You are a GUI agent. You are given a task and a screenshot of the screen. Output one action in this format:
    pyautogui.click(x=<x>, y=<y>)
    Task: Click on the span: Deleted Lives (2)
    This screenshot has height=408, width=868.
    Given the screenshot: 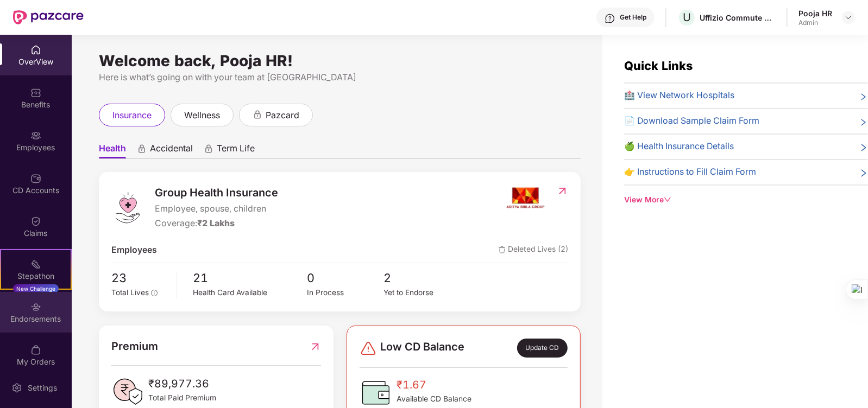 What is the action you would take?
    pyautogui.click(x=533, y=250)
    